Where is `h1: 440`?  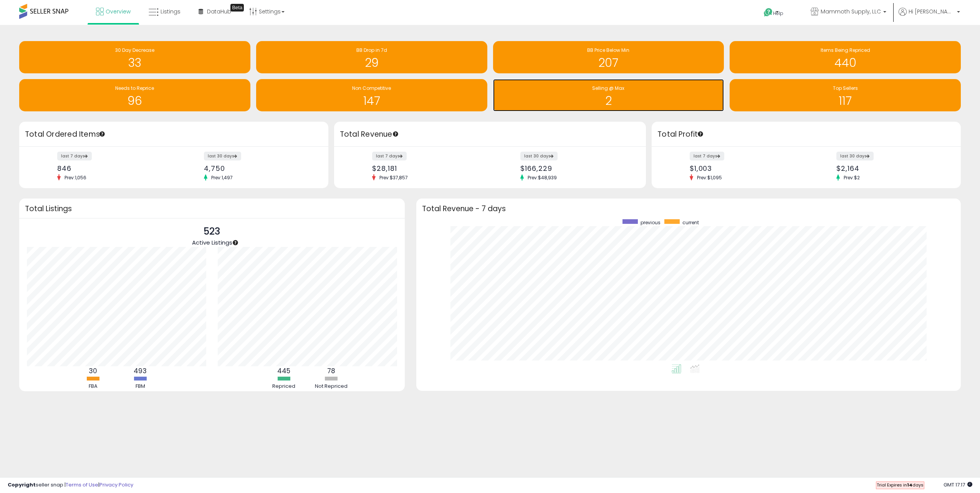 h1: 440 is located at coordinates (845, 63).